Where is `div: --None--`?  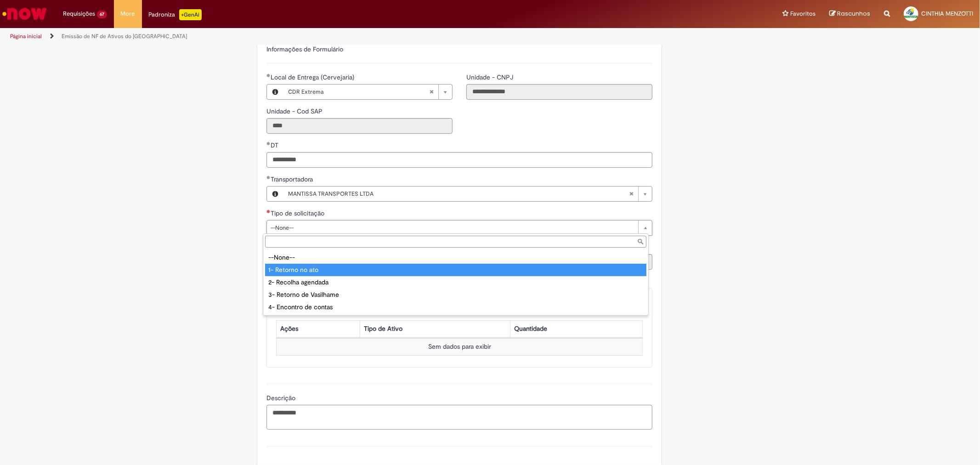
div: --None-- is located at coordinates (456, 257).